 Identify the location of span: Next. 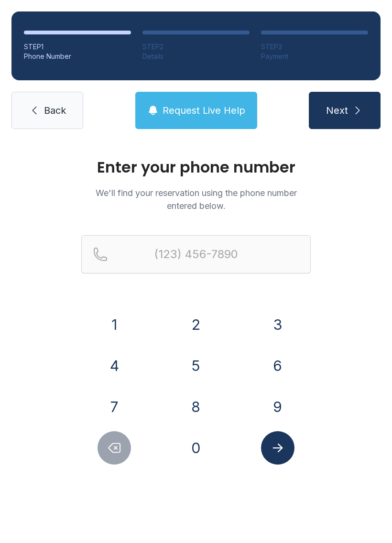
(337, 110).